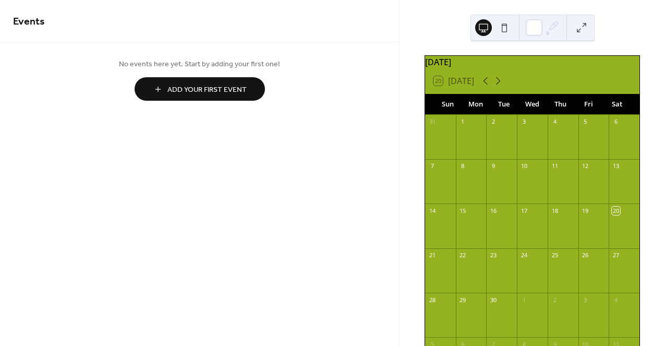 This screenshot has height=346, width=665. Describe the element at coordinates (463, 166) in the screenshot. I see `div: 8` at that location.